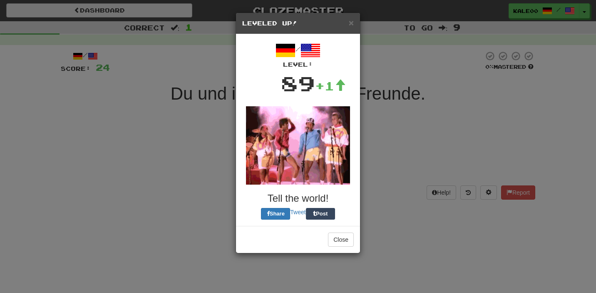  What do you see at coordinates (298, 145) in the screenshot?
I see `img: dancing-0d422d2bf4134a41bd870944a7e477a280a918d08b0375f72831dcce4ed6eb41.gif` at bounding box center [298, 145].